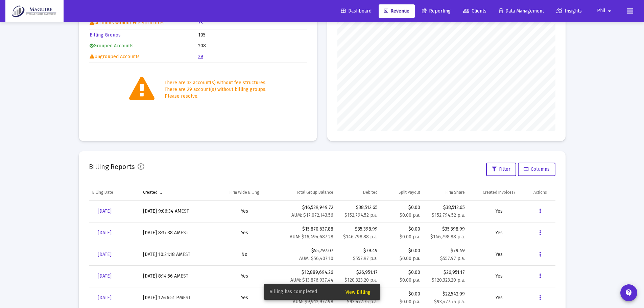 This screenshot has width=644, height=308. Describe the element at coordinates (311, 237) in the screenshot. I see `small: AUM: $16,494,687.28` at that location.